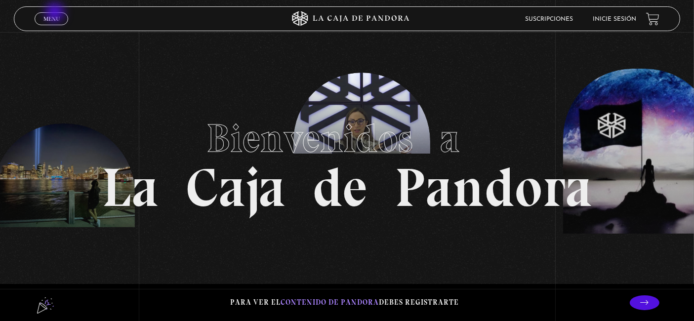 Image resolution: width=694 pixels, height=321 pixels. What do you see at coordinates (51, 19) in the screenshot?
I see `span: Menu` at bounding box center [51, 19].